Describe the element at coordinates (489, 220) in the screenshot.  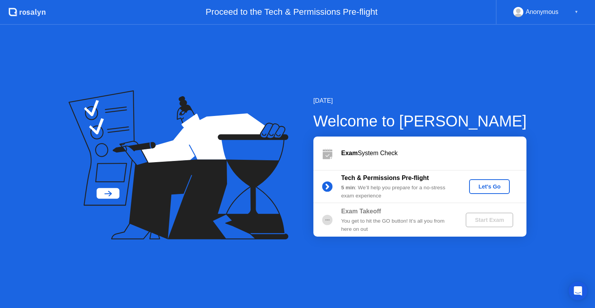
I see `div: Start Exam` at that location.